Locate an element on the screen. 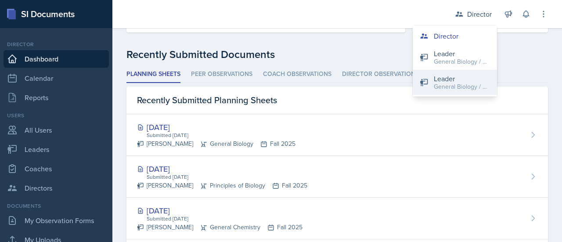 Image resolution: width=562 pixels, height=242 pixels. li: Peer Observations is located at coordinates (222, 74).